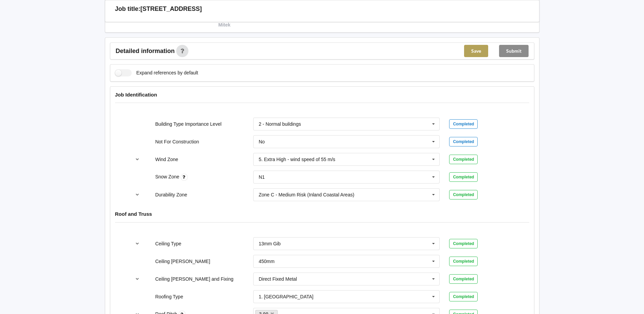  I want to click on button: Save, so click(476, 51).